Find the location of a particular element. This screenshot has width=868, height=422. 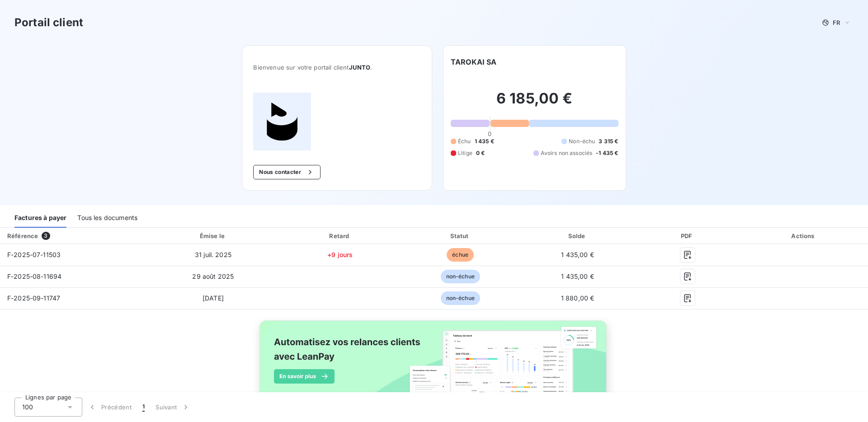

button: 1 is located at coordinates (144, 408).